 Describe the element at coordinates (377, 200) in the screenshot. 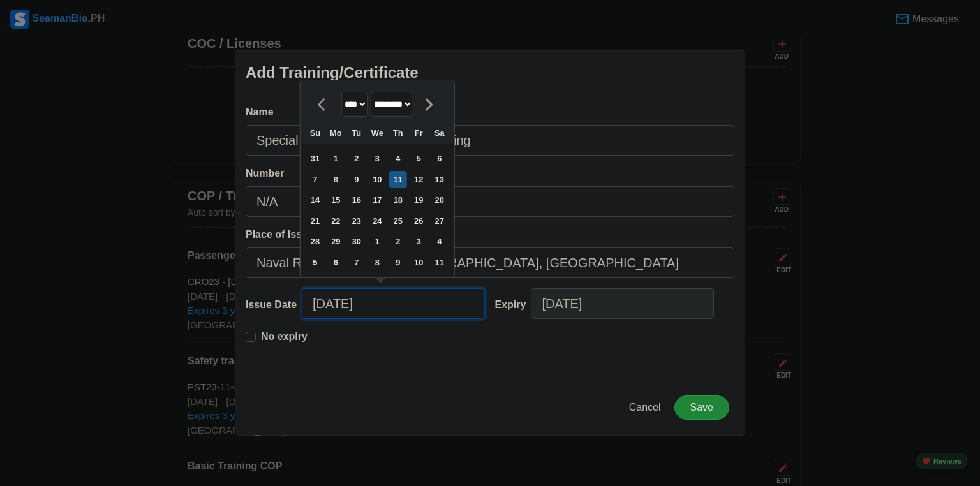

I see `div: Choose Wednesday, September 17th, 2025` at that location.